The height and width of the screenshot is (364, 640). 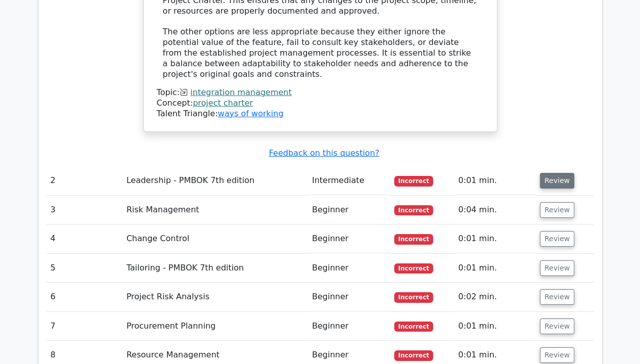 What do you see at coordinates (215, 268) in the screenshot?
I see `td: Tailoring - PMBOK 7th edition` at bounding box center [215, 268].